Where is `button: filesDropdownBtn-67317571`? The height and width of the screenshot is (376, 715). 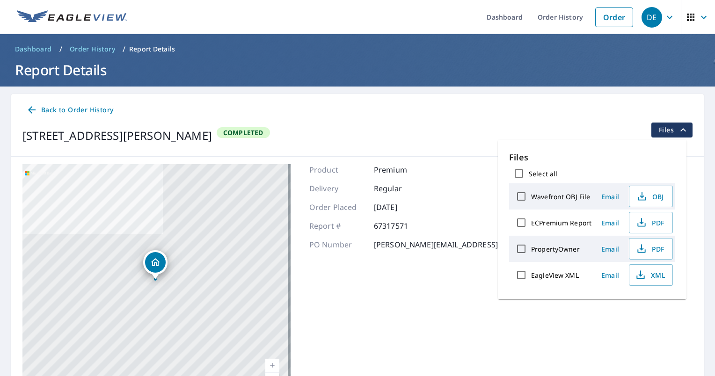
button: filesDropdownBtn-67317571 is located at coordinates (672, 130).